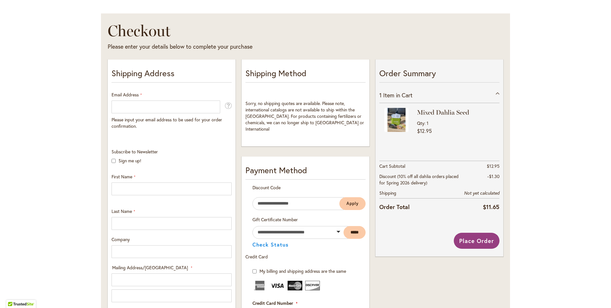 The width and height of the screenshot is (611, 308). I want to click on span: Place Order, so click(477, 240).